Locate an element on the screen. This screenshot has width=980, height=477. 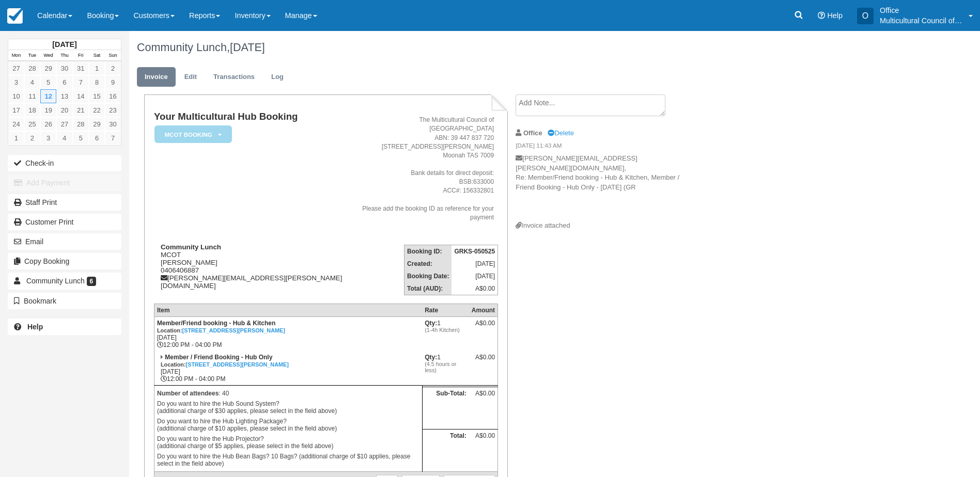
a: 13 is located at coordinates (64, 96).